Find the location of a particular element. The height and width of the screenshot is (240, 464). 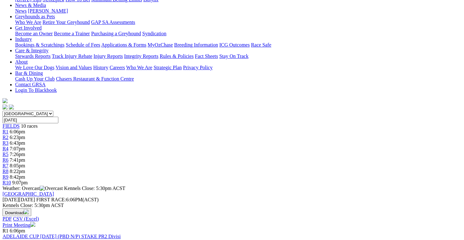

a: R2 is located at coordinates (5, 137).